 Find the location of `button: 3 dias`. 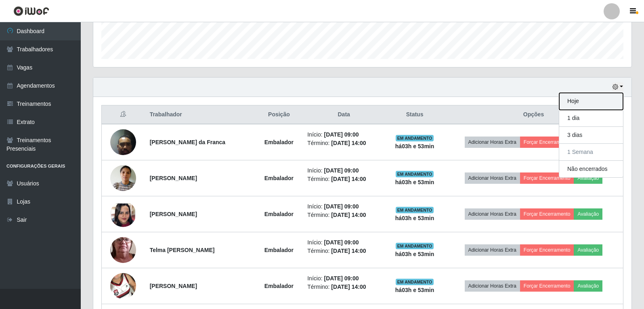

button: 3 dias is located at coordinates (591, 136).